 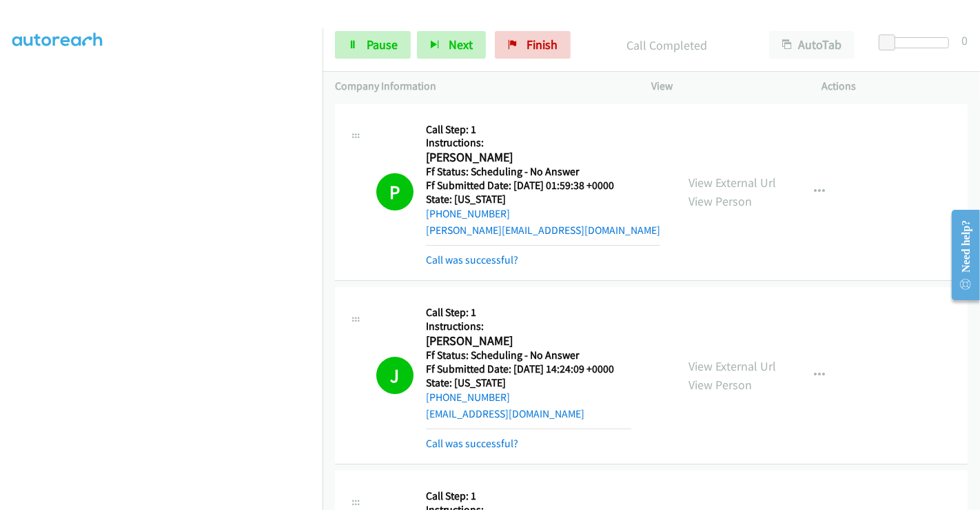 I want to click on div: Delay between calls (in seconds), so click(x=917, y=43).